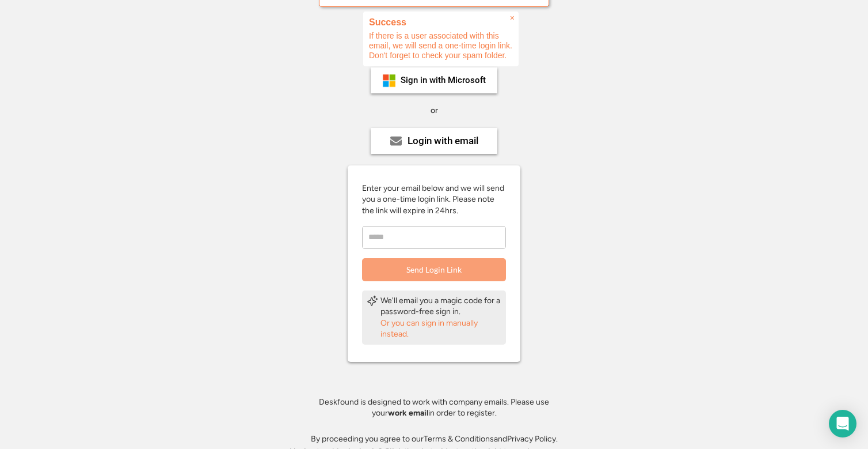 Image resolution: width=868 pixels, height=449 pixels. Describe the element at coordinates (441, 306) in the screenshot. I see `div: We'll email you a magic code for a password-free sign in.` at that location.